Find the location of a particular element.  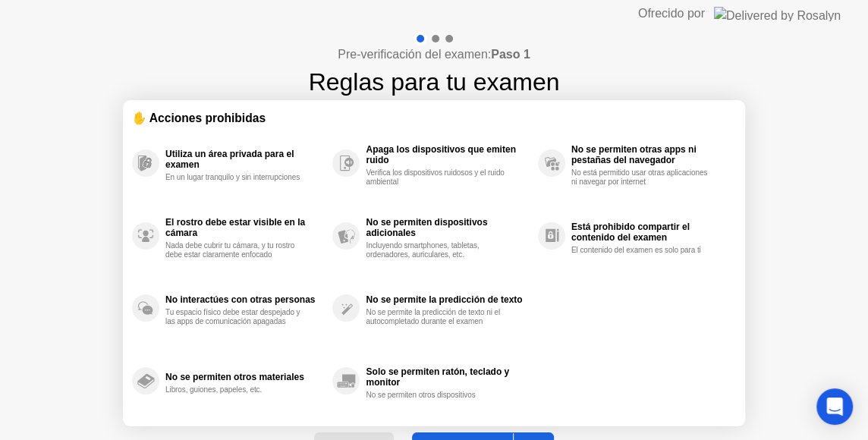

div: No se permite la predicción de texto is located at coordinates (448, 299).